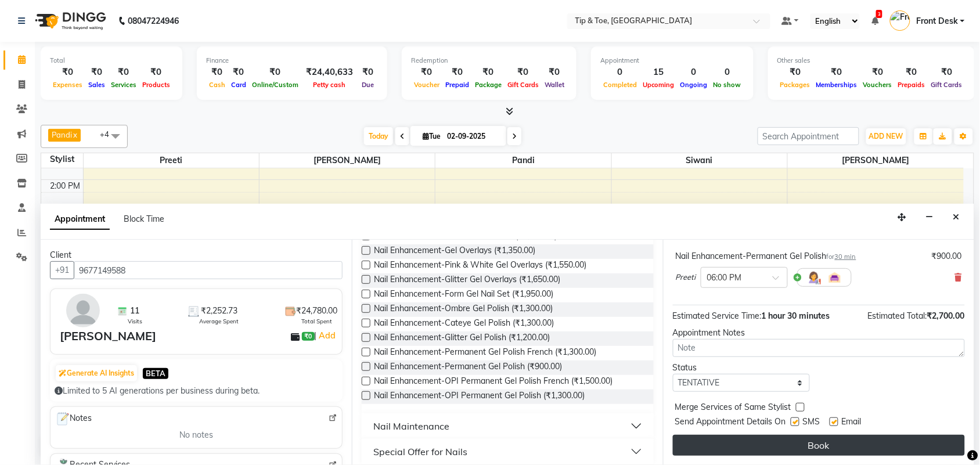  I want to click on span: Packages, so click(795, 85).